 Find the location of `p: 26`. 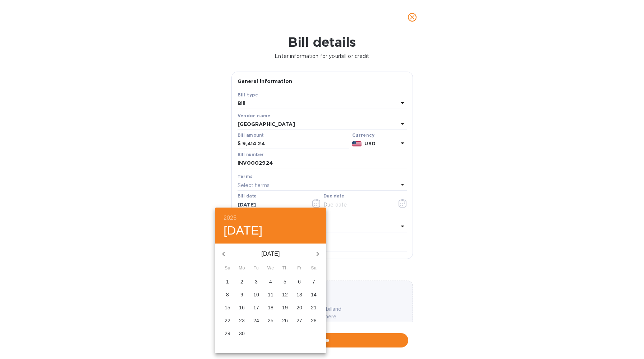

p: 26 is located at coordinates (285, 321).